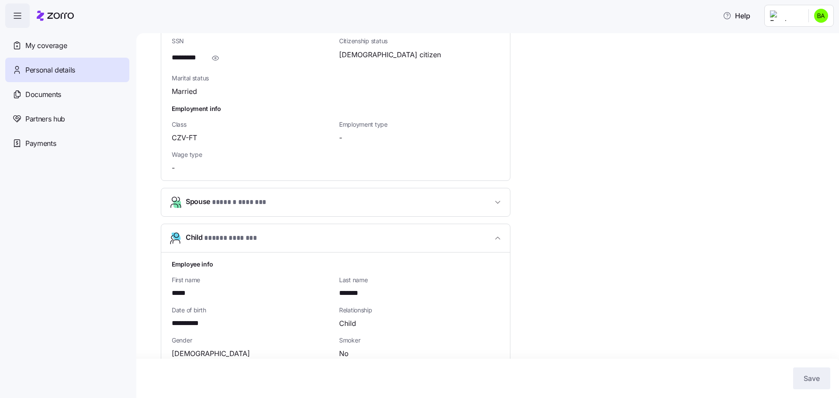 This screenshot has height=398, width=839. Describe the element at coordinates (252, 155) in the screenshot. I see `span: Wage type` at that location.